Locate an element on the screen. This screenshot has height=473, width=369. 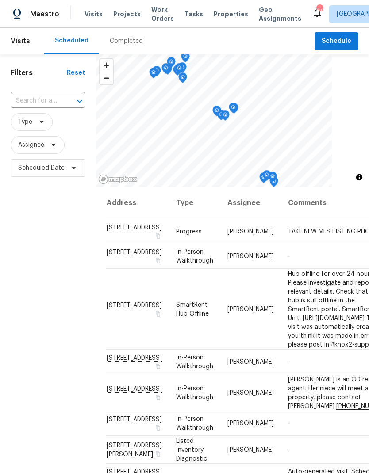
div: Completed is located at coordinates (126, 41).